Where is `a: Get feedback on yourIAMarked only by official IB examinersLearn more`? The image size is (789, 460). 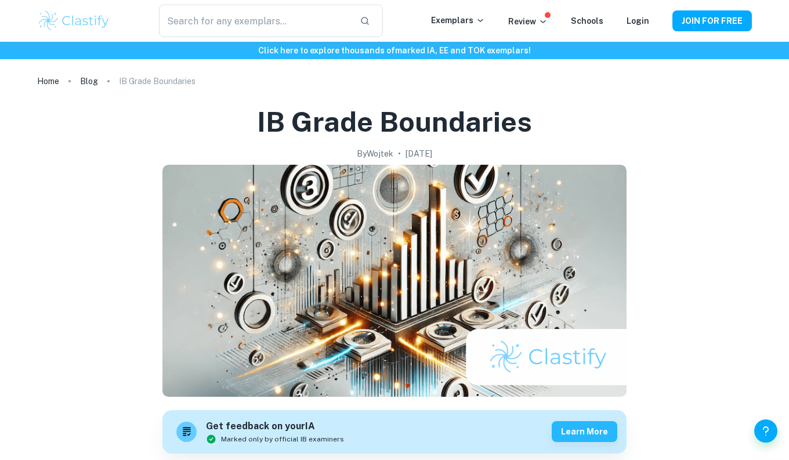 a: Get feedback on yourIAMarked only by official IB examinersLearn more is located at coordinates (394, 432).